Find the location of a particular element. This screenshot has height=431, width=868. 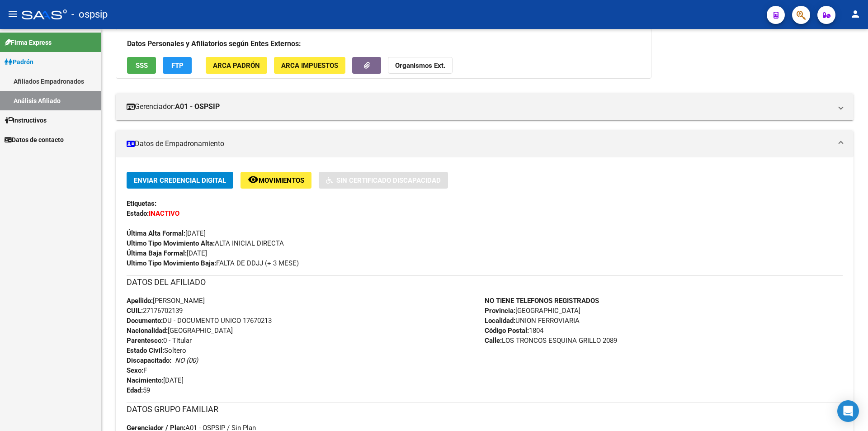

span: Soltero is located at coordinates (156, 351).